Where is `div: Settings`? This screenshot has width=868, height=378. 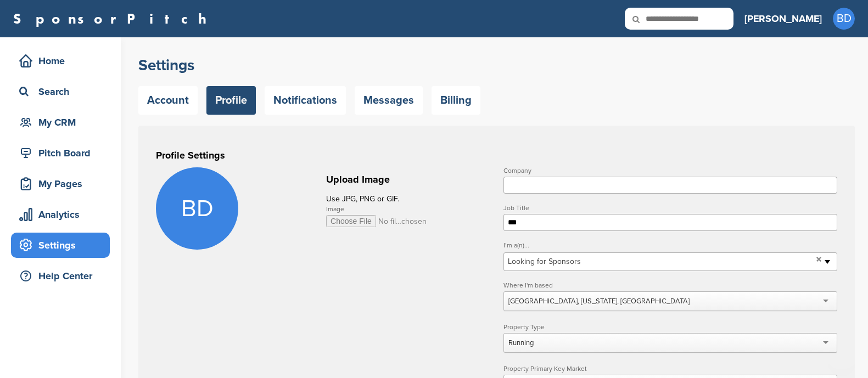
div: Settings is located at coordinates (63, 245).